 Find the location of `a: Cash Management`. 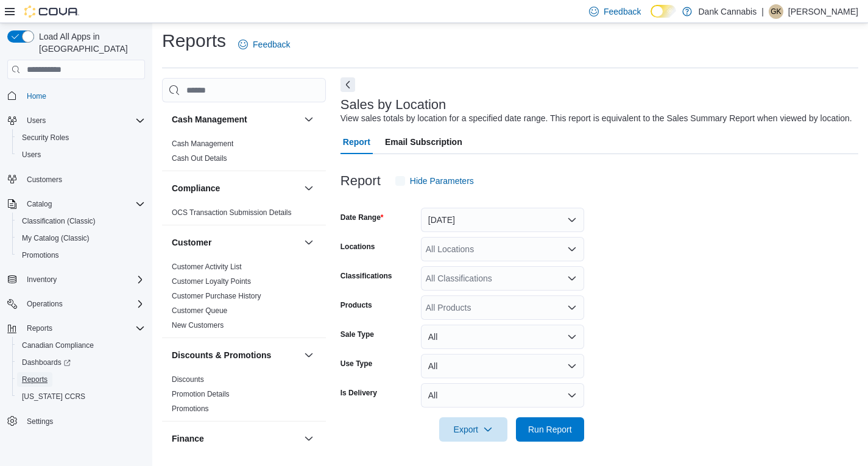

a: Cash Management is located at coordinates (202, 144).